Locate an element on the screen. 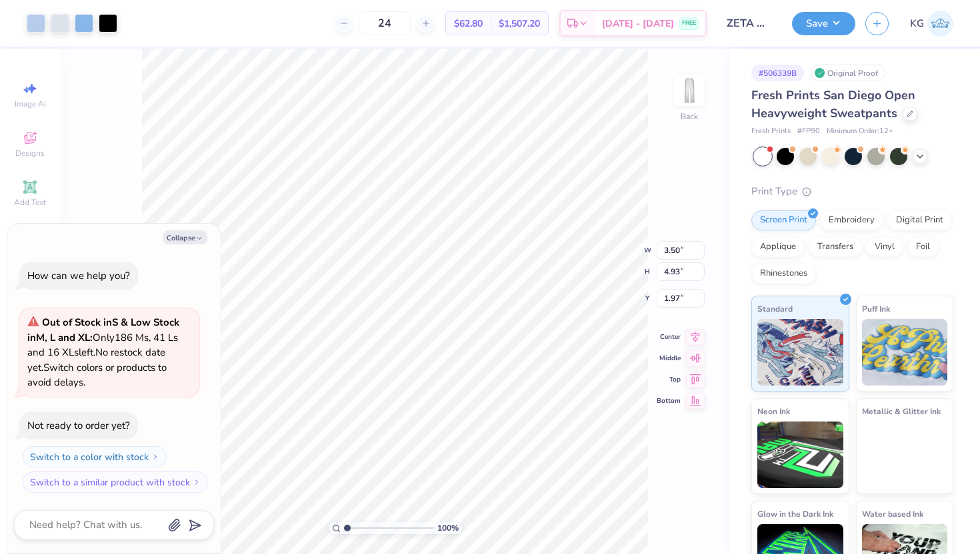 The width and height of the screenshot is (980, 554). span: Add Text is located at coordinates (30, 202).